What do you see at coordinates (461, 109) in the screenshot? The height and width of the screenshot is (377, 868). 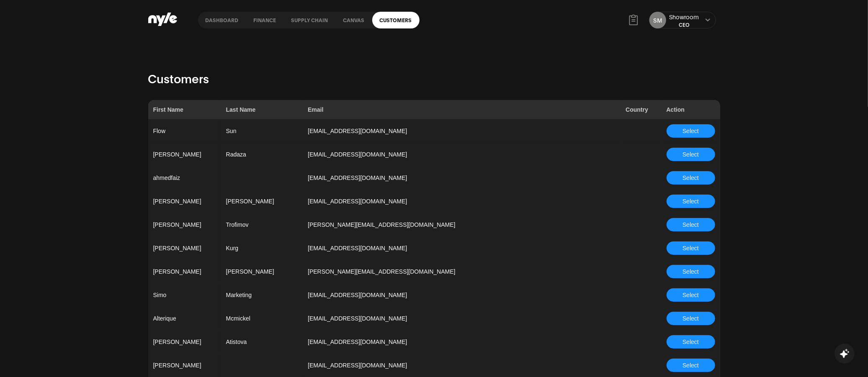 I see `th: Email` at bounding box center [461, 109].